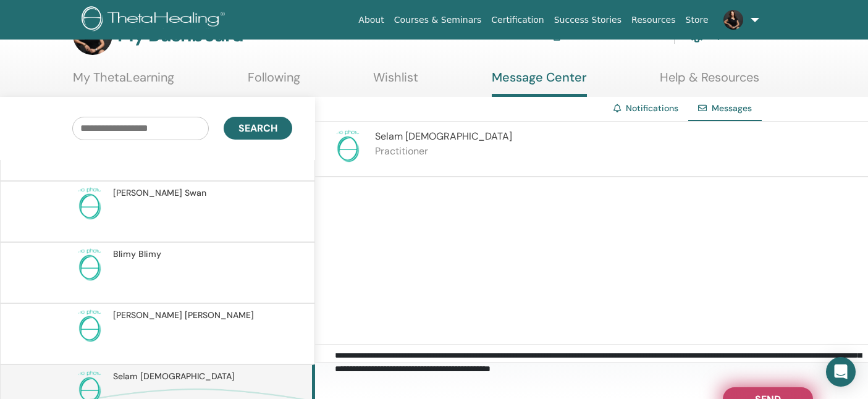  Describe the element at coordinates (137, 254) in the screenshot. I see `span: Blimy Blimy` at that location.